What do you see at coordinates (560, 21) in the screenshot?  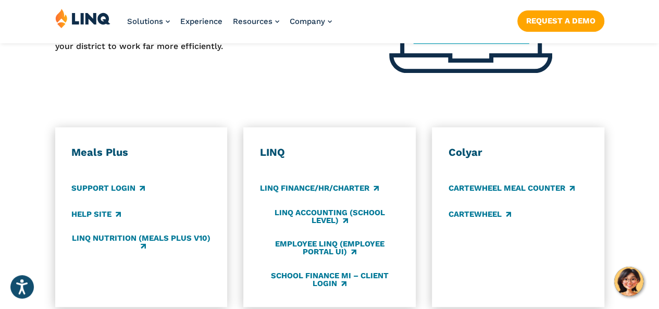 I see `a: Request a Demo` at bounding box center [560, 21].